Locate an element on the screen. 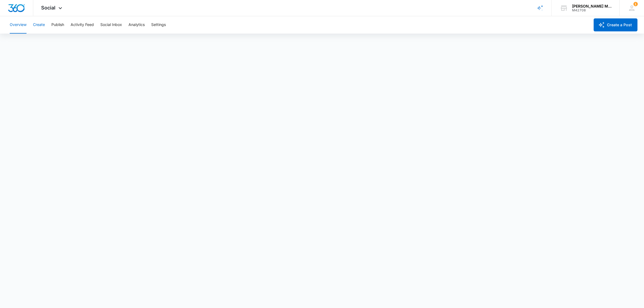  span: Social is located at coordinates (48, 8).